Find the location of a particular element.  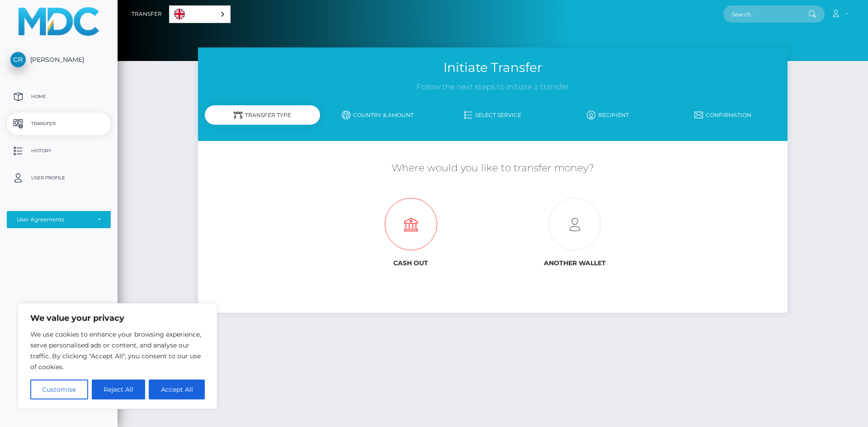

a: Recipient is located at coordinates (608, 115).